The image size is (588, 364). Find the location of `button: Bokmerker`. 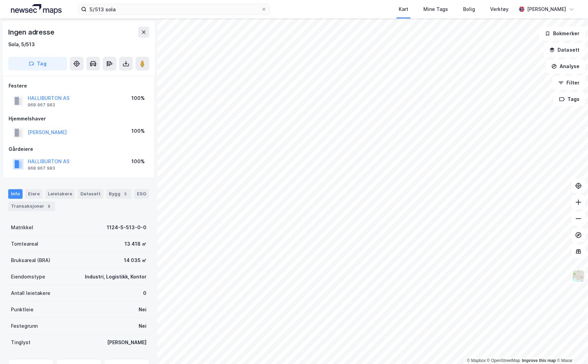

button: Bokmerker is located at coordinates (562, 34).